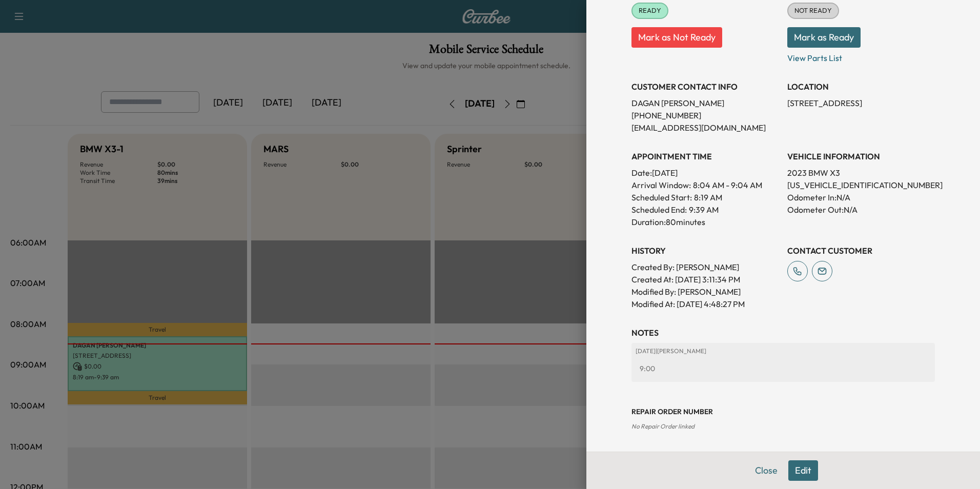 Image resolution: width=980 pixels, height=489 pixels. What do you see at coordinates (727, 185) in the screenshot?
I see `span: 8:04 AM - 9:04 AM` at bounding box center [727, 185].